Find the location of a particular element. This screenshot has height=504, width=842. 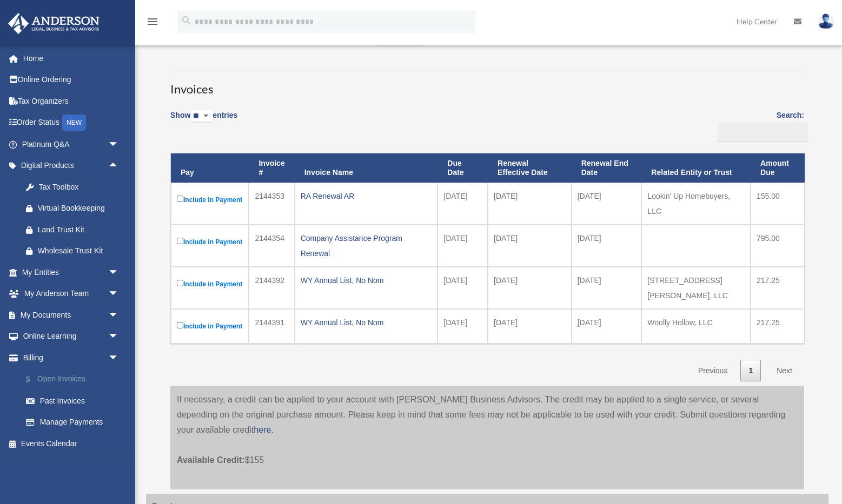

a: menu is located at coordinates (153, 23).